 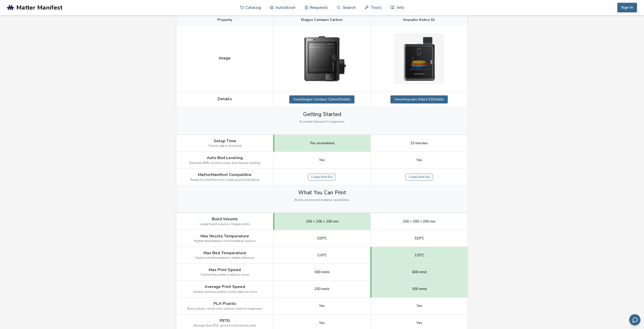 What do you see at coordinates (322, 20) in the screenshot?
I see `span: Elegoo Centauri Carbon` at bounding box center [322, 20].